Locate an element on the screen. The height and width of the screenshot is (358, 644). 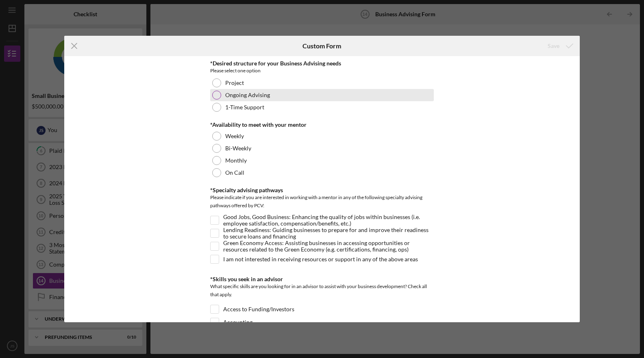
div: *Skills you seek in an advisor is located at coordinates (322, 279).